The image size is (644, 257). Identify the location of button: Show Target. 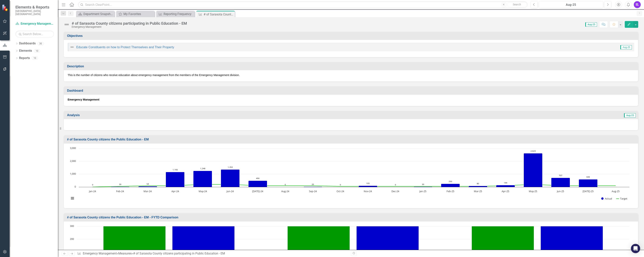
(622, 199).